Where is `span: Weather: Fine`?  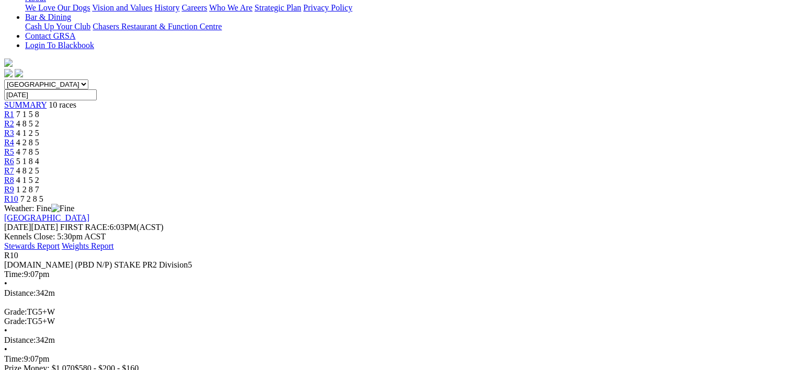
span: Weather: Fine is located at coordinates (39, 208).